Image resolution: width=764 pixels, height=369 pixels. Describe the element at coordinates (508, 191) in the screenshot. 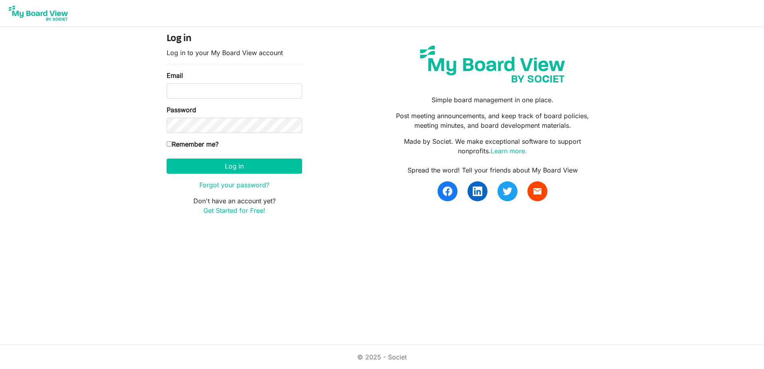

I see `img: twitter.svg` at that location.